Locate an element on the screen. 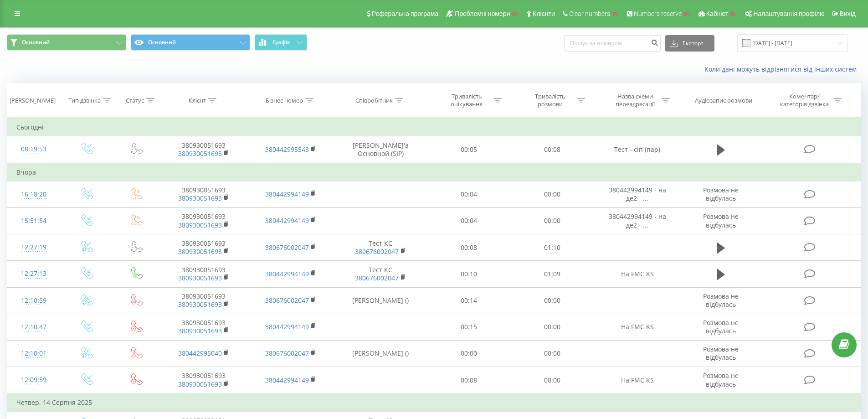  span: Проблемні номери is located at coordinates (482, 14).